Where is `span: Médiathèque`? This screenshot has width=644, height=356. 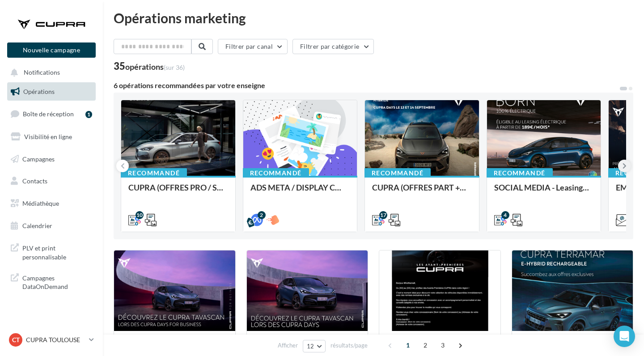
span: Médiathèque is located at coordinates (41, 203).